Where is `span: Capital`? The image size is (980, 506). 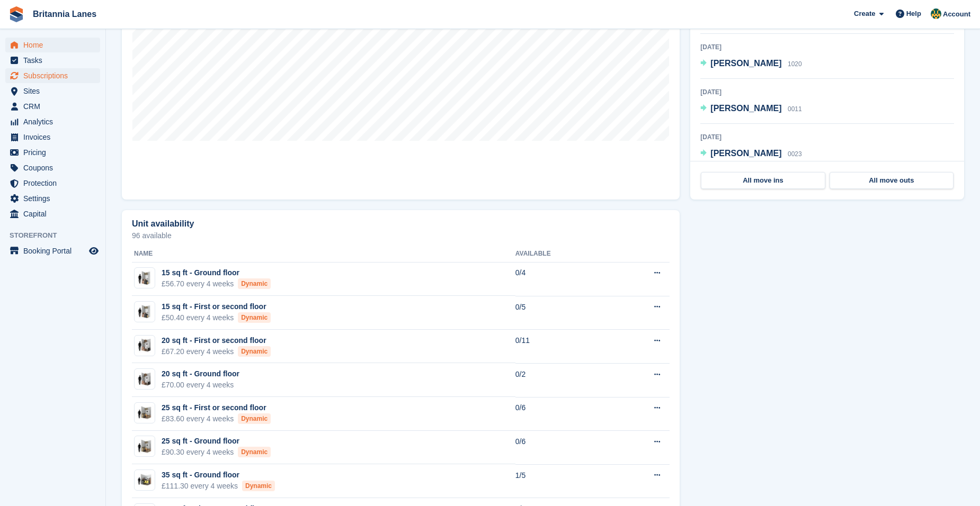
span: Capital is located at coordinates (55, 214).